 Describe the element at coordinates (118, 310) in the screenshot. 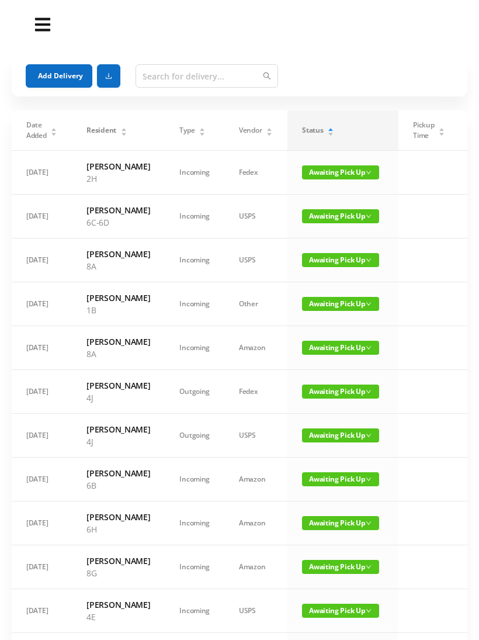

I see `p: 1B` at that location.